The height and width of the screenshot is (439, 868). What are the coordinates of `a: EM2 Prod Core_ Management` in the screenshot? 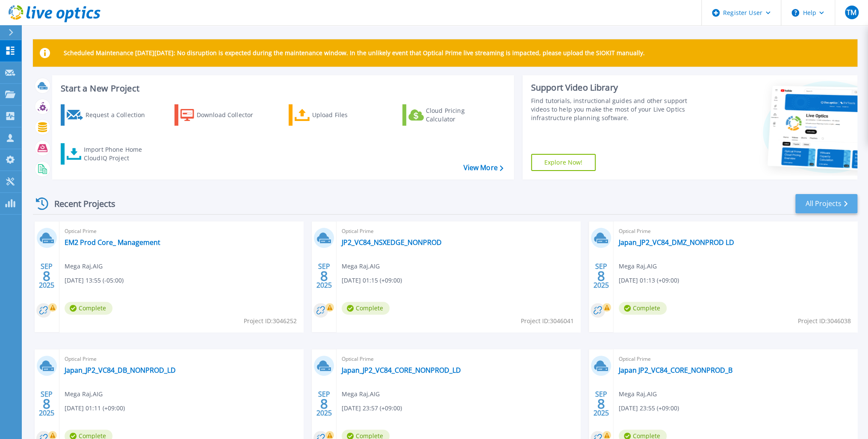 It's located at (112, 242).